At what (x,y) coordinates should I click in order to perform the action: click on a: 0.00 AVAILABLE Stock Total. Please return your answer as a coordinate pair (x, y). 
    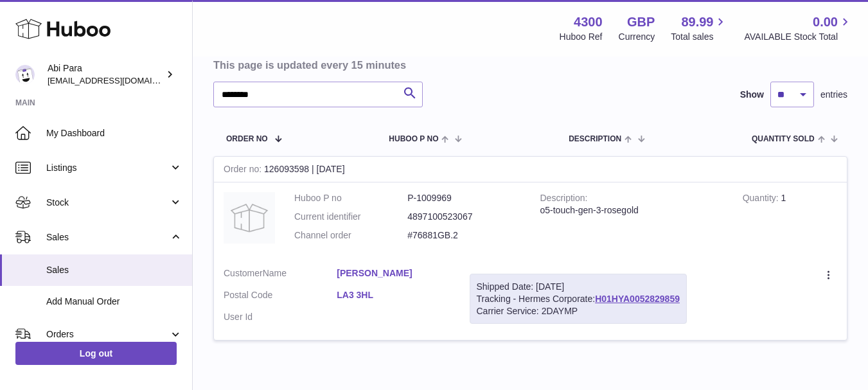
    Looking at the image, I should click on (798, 28).